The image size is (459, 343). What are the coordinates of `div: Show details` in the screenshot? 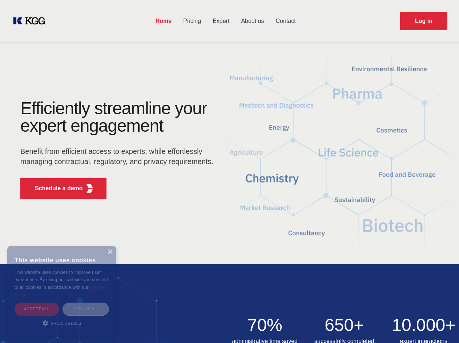 It's located at (62, 323).